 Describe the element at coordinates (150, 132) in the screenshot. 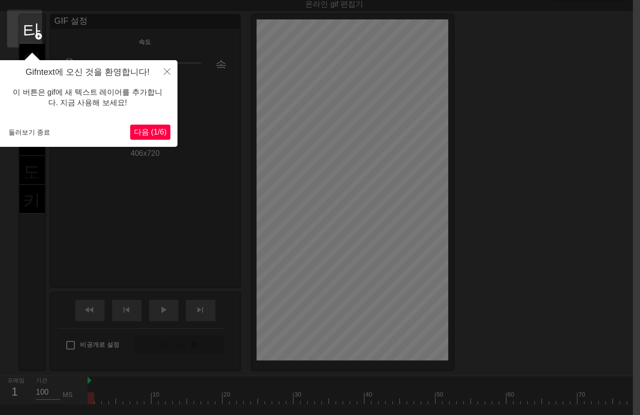

I see `span: 다음 (1/6)` at that location.